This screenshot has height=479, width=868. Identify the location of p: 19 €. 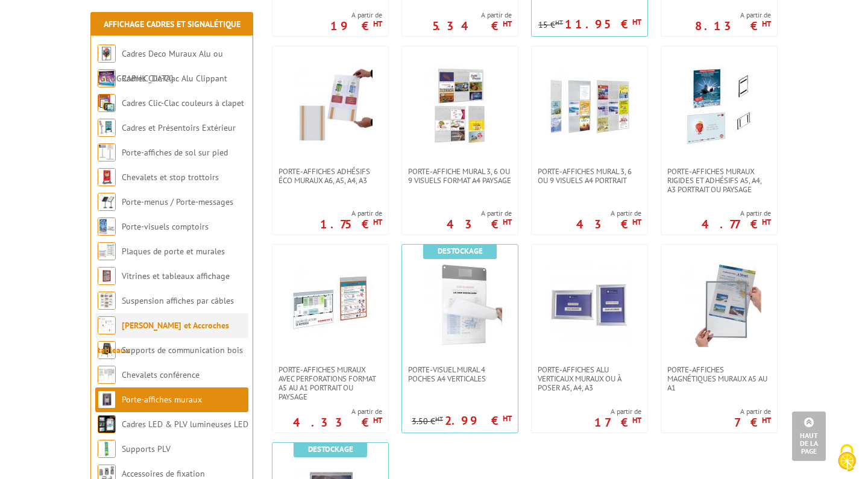
(356, 26).